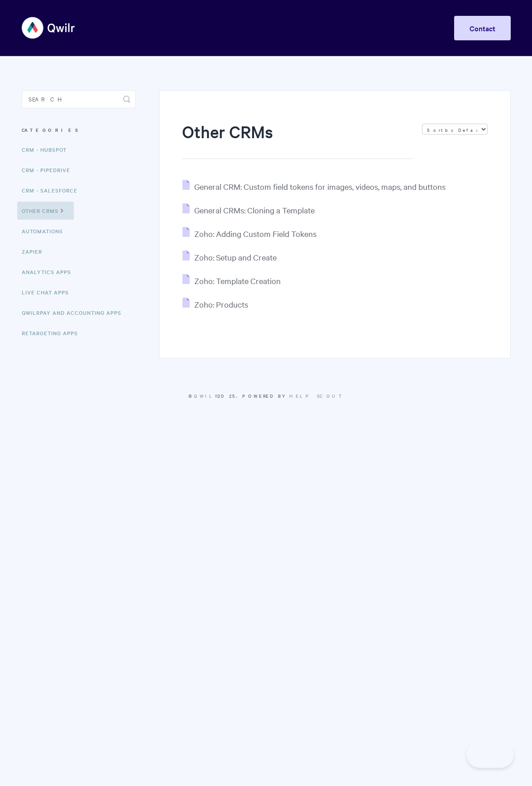 This screenshot has width=532, height=786. I want to click on img: Qwilr Help Center, so click(48, 27).